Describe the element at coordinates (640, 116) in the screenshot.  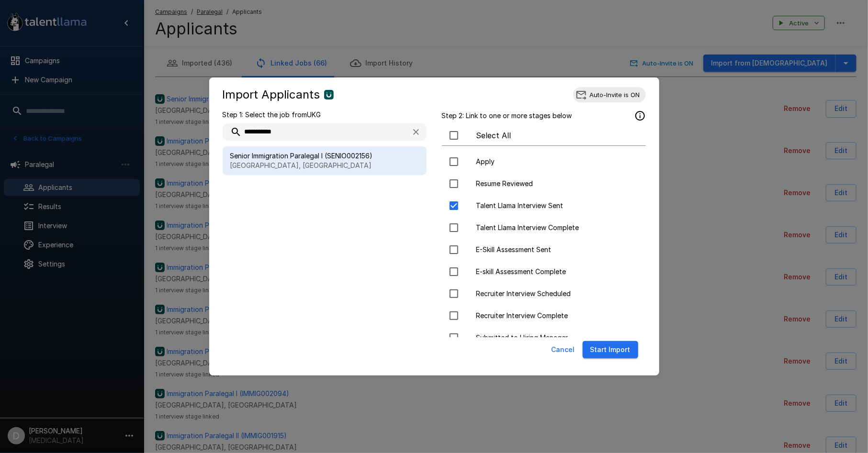
I see `svg: Applicants that are currently in these stages will be imported.` at that location.